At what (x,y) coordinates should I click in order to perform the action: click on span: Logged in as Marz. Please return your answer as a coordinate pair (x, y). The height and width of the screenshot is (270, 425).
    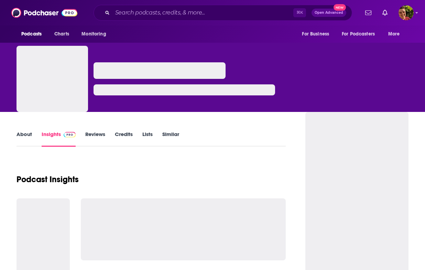
    Looking at the image, I should click on (406, 13).